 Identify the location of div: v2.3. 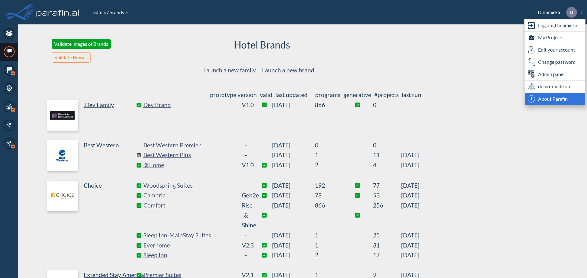
(246, 246).